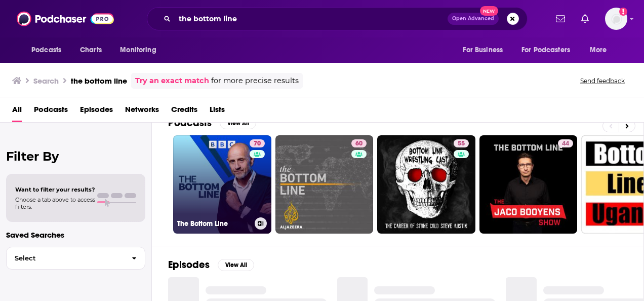 The width and height of the screenshot is (644, 301). What do you see at coordinates (473, 19) in the screenshot?
I see `button: Open AdvancedNew` at bounding box center [473, 19].